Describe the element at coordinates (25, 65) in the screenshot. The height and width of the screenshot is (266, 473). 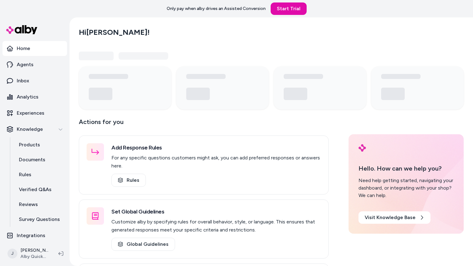
I see `p: Agents` at that location.